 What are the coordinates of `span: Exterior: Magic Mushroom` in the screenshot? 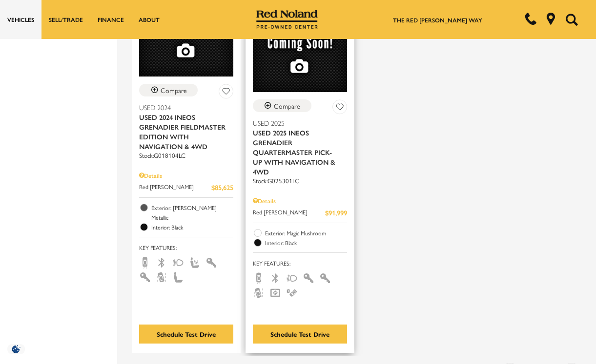 It's located at (306, 233).